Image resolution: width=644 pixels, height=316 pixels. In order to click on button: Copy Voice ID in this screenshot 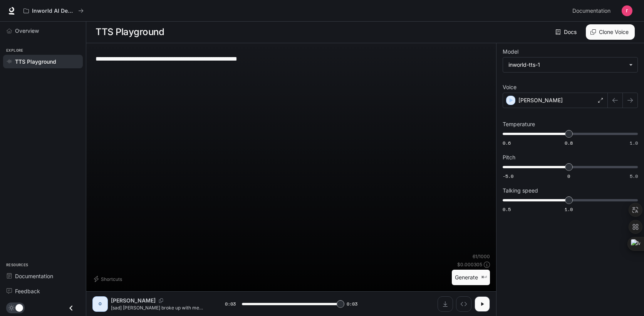, I will do `click(161, 300)`.